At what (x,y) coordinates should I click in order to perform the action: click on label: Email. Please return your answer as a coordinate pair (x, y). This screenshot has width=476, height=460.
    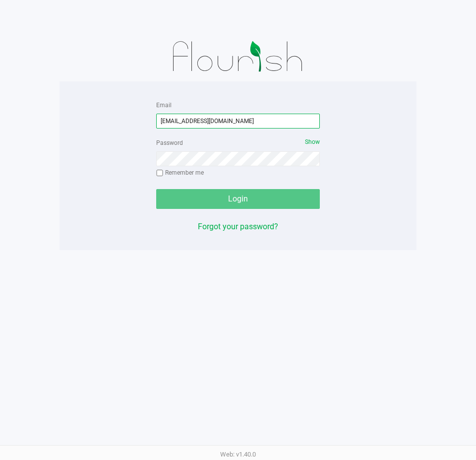
    Looking at the image, I should click on (164, 105).